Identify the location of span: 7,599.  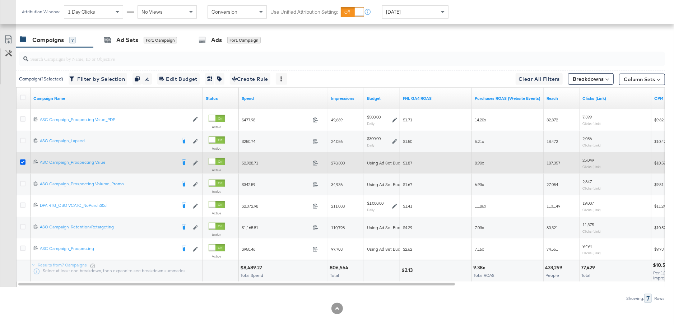
(587, 117).